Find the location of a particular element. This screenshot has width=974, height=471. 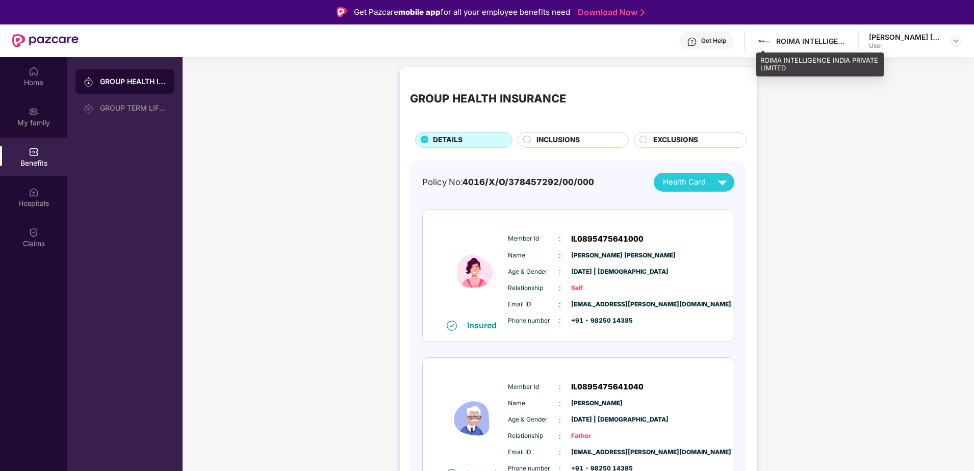

span: Phone number is located at coordinates (534, 321).